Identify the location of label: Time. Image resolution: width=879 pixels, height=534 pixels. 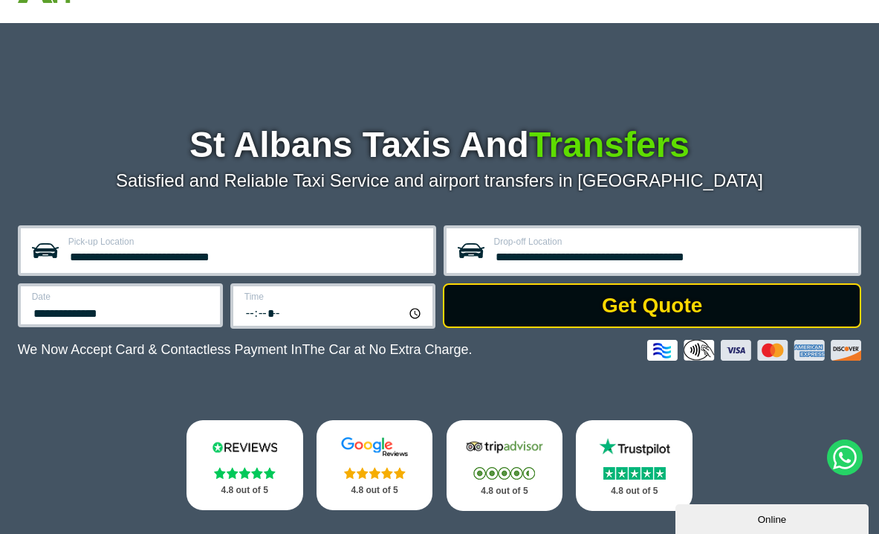
(334, 296).